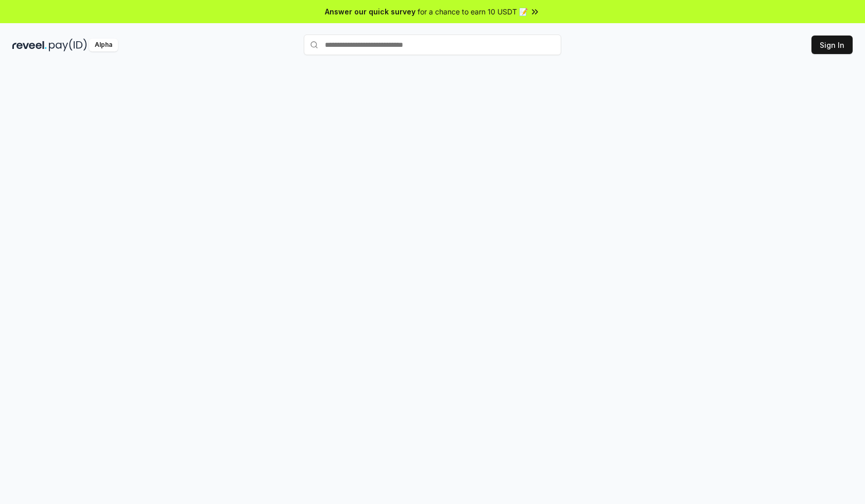  I want to click on img: reveel_dark, so click(30, 45).